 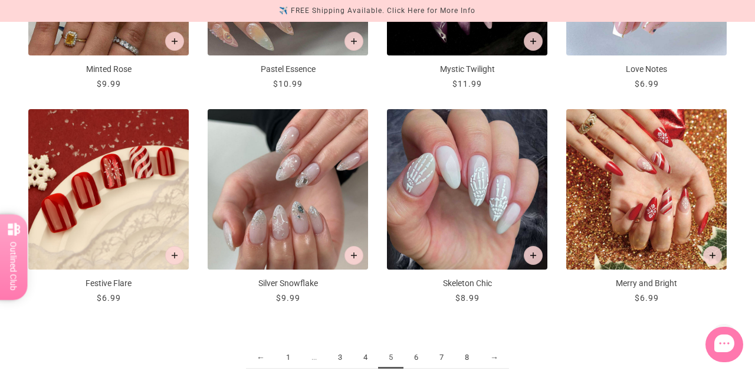 I want to click on a: 4, so click(x=365, y=357).